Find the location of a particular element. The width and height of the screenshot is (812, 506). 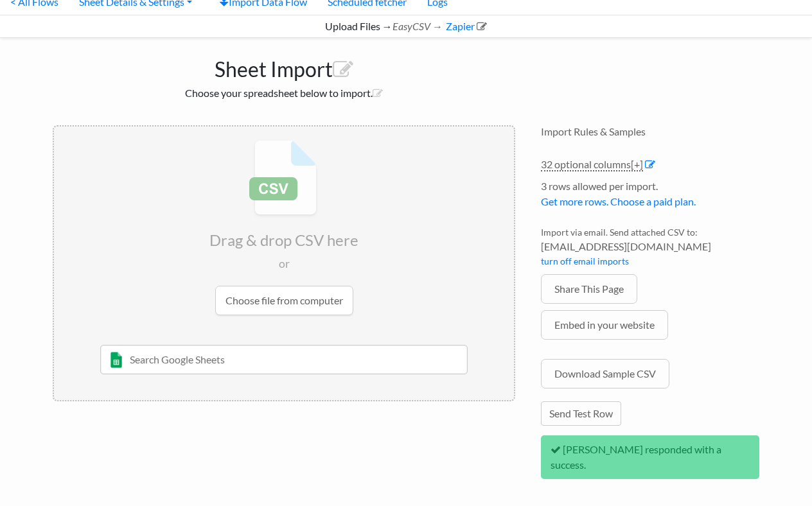

a: Share This Page is located at coordinates (589, 289).